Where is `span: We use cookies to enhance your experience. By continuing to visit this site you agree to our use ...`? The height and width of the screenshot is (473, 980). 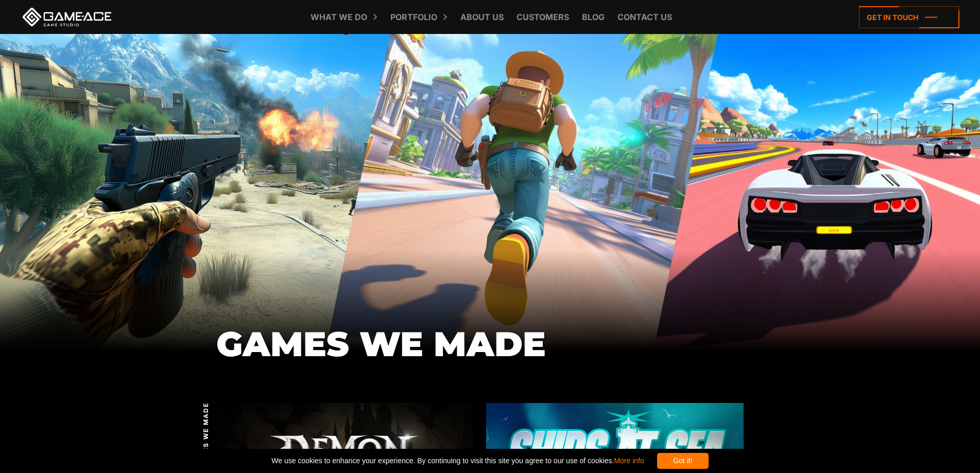
span: We use cookies to enhance your experience. By continuing to visit this site you agree to our use ... is located at coordinates (457, 461).